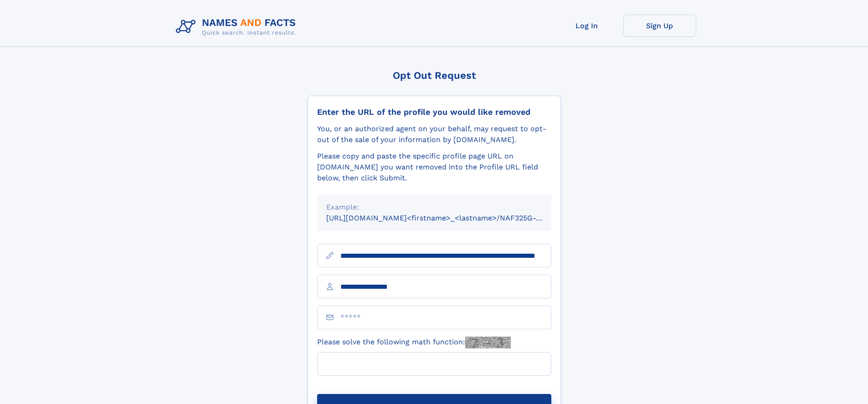 This screenshot has width=868, height=404. Describe the element at coordinates (434, 134) in the screenshot. I see `div: You, or an authorized agent on your behalf, may request to opt-out of the sale of your informatio...` at that location.